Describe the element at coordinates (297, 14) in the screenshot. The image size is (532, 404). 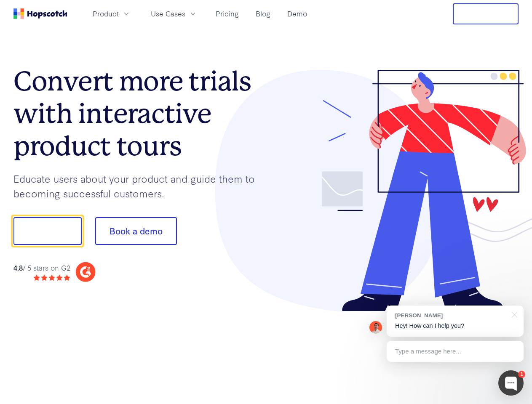
I see `a: Demo` at that location.